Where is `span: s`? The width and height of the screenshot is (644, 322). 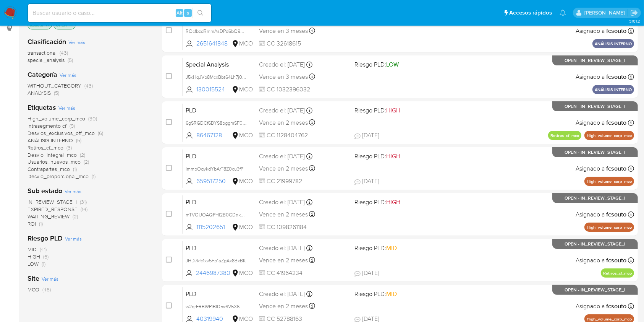 span: s is located at coordinates (188, 13).